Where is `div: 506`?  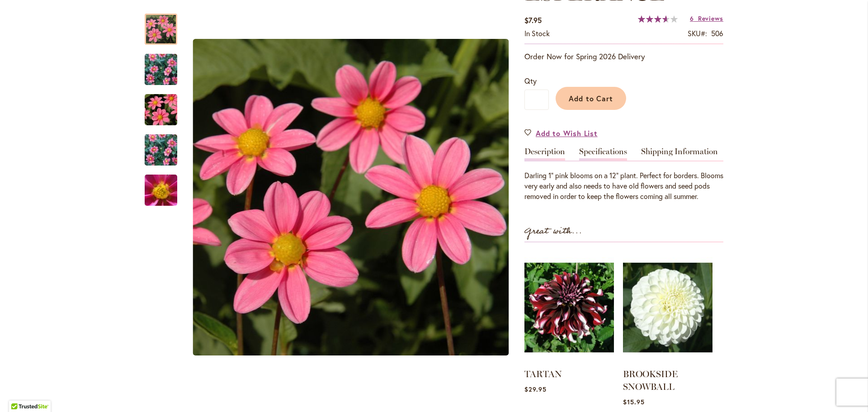
div: 506 is located at coordinates (717, 33).